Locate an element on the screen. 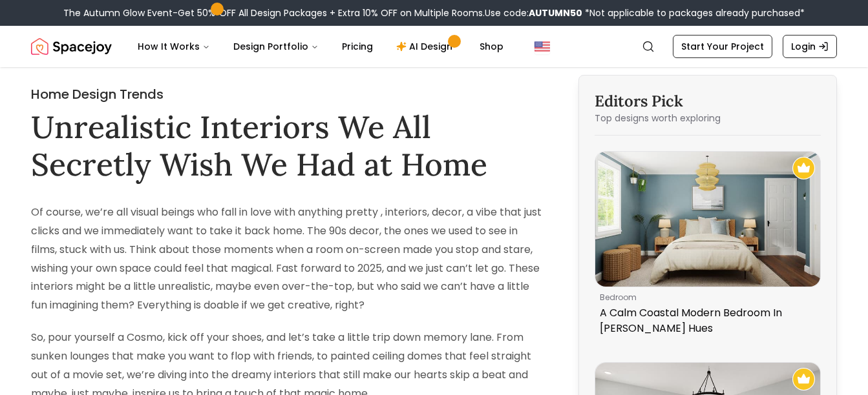 Image resolution: width=868 pixels, height=395 pixels. a: Login is located at coordinates (810, 47).